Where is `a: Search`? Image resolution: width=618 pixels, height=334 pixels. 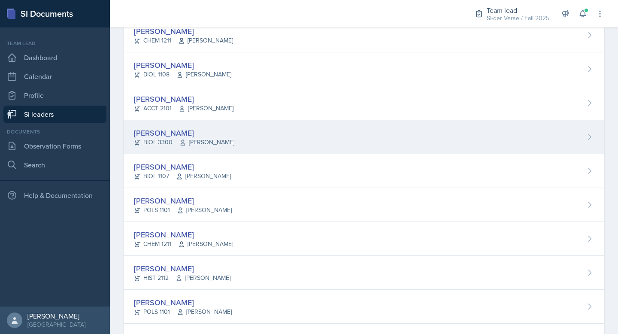 a: Search is located at coordinates (55, 165).